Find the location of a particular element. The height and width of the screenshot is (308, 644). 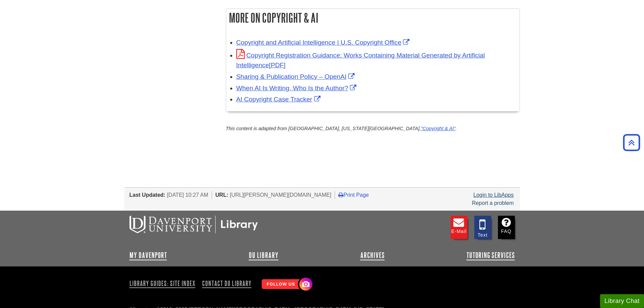

span: Last Updated: is located at coordinates (147, 195).